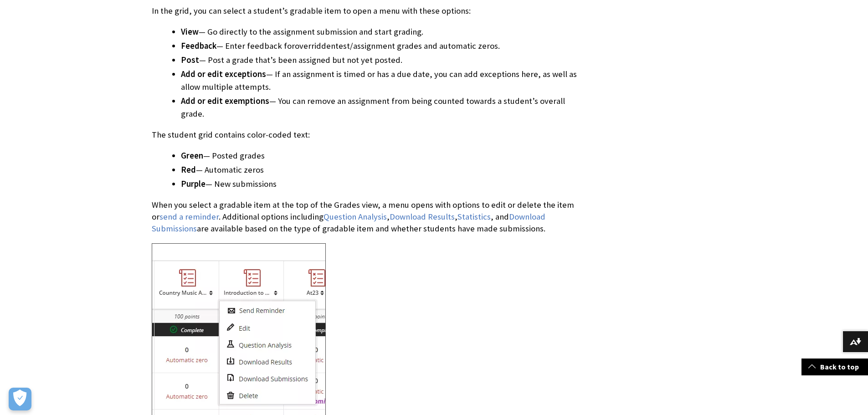 The width and height of the screenshot is (868, 415). What do you see at coordinates (381, 184) in the screenshot?
I see `li: — New submissions` at bounding box center [381, 184].